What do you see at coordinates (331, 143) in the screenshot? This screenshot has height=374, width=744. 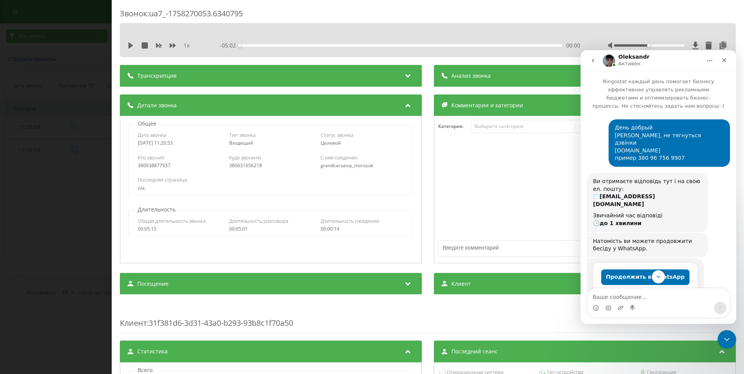 I see `span: Целевой` at bounding box center [331, 143].